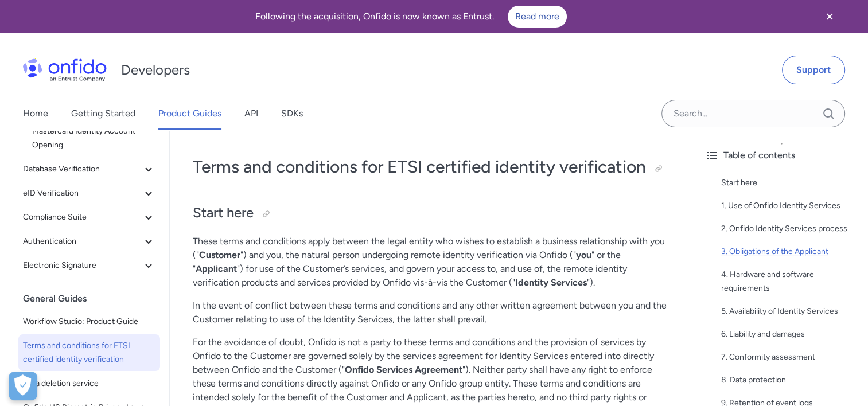  What do you see at coordinates (790, 252) in the screenshot?
I see `a: 3. Obligations of the Applicant` at bounding box center [790, 252].